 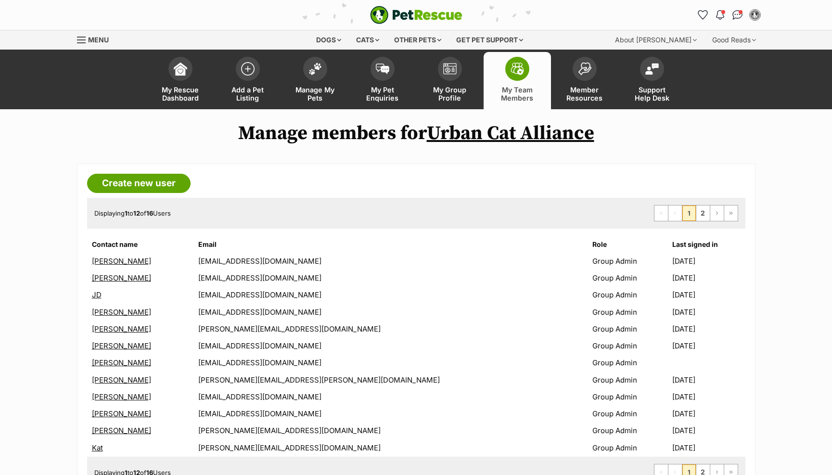 What do you see at coordinates (584, 80) in the screenshot?
I see `a: Member Resources` at bounding box center [584, 80].